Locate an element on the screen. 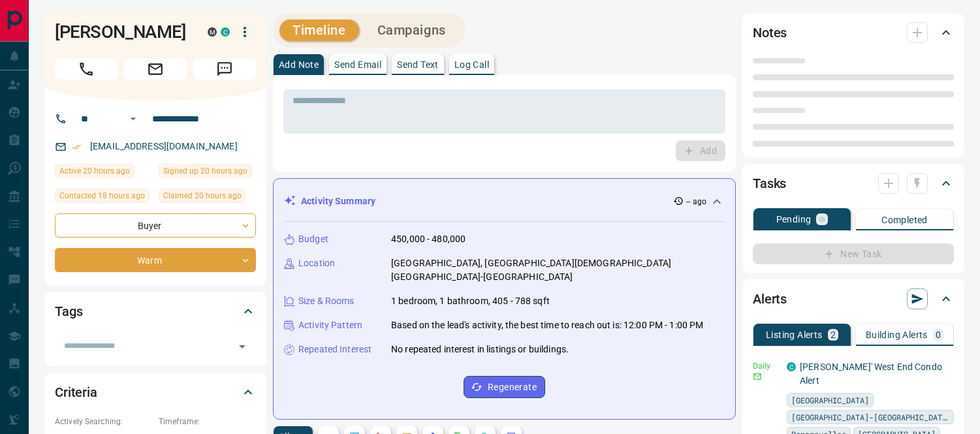 Image resolution: width=980 pixels, height=434 pixels. p: Send Text is located at coordinates (418, 65).